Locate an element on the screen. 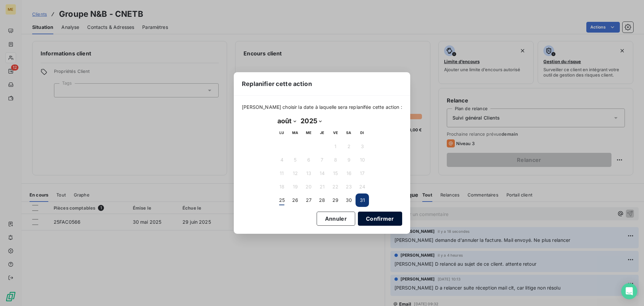  th: dimanche is located at coordinates (362, 133).